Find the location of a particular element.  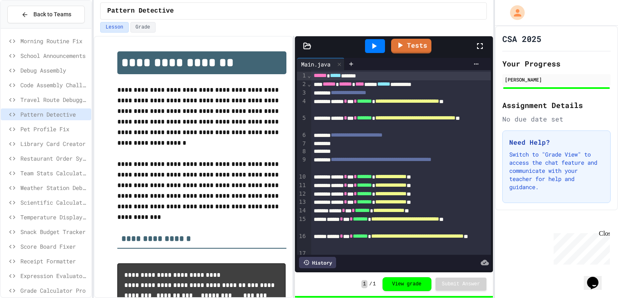

div: 15 is located at coordinates (302, 224).